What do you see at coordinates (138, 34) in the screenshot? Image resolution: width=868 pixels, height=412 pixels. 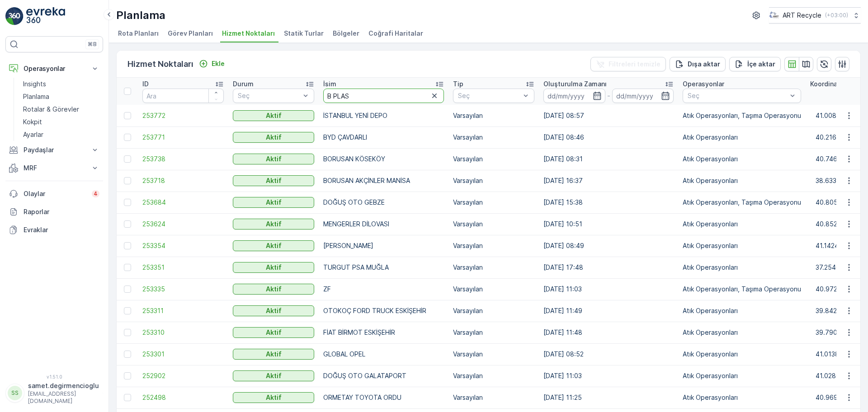 I see `span: Rota Planları` at bounding box center [138, 34].